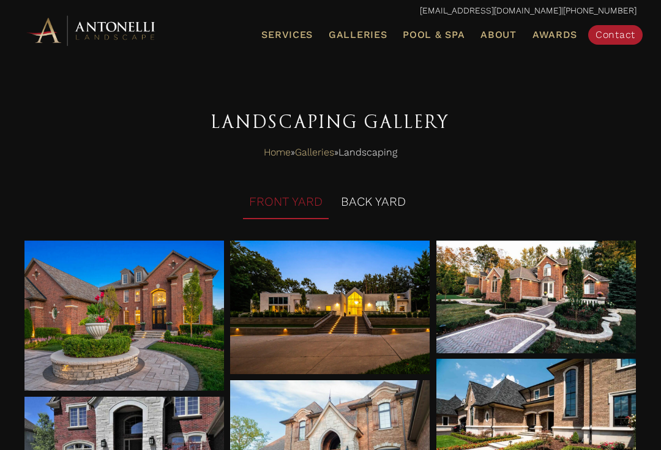 The width and height of the screenshot is (661, 450). I want to click on span: About, so click(498, 35).